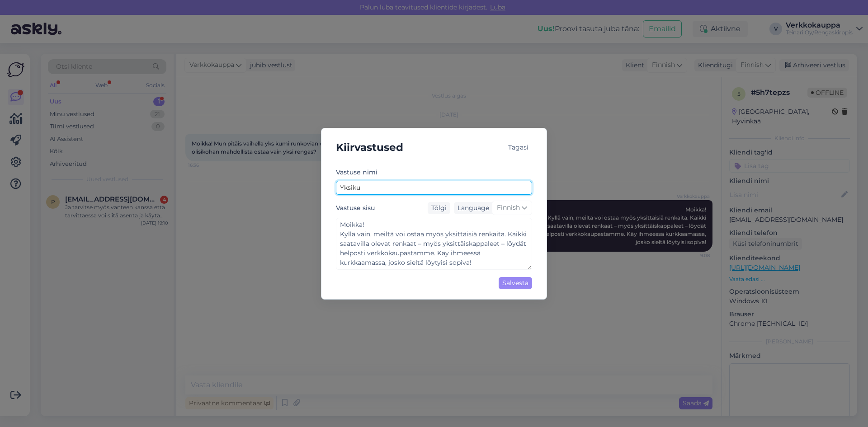 The width and height of the screenshot is (868, 427). I want to click on div: Tagasi, so click(518, 147).